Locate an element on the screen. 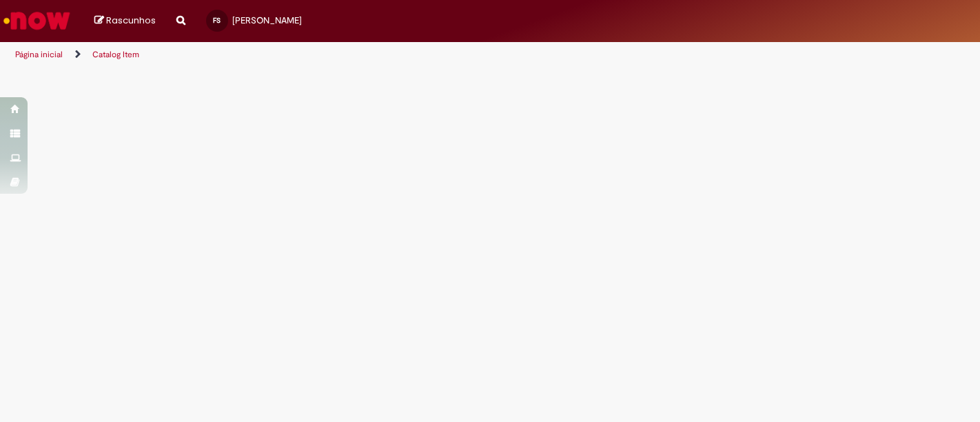  span: FS is located at coordinates (216, 20).